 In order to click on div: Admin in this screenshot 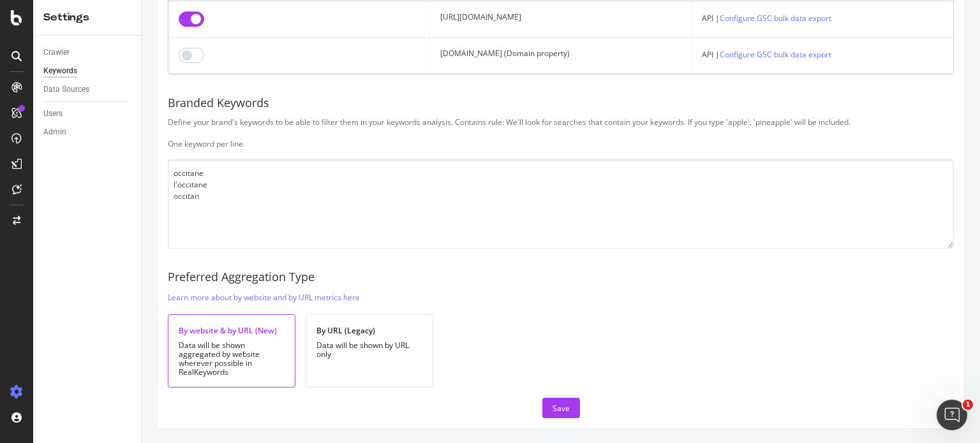, I will do `click(55, 132)`.